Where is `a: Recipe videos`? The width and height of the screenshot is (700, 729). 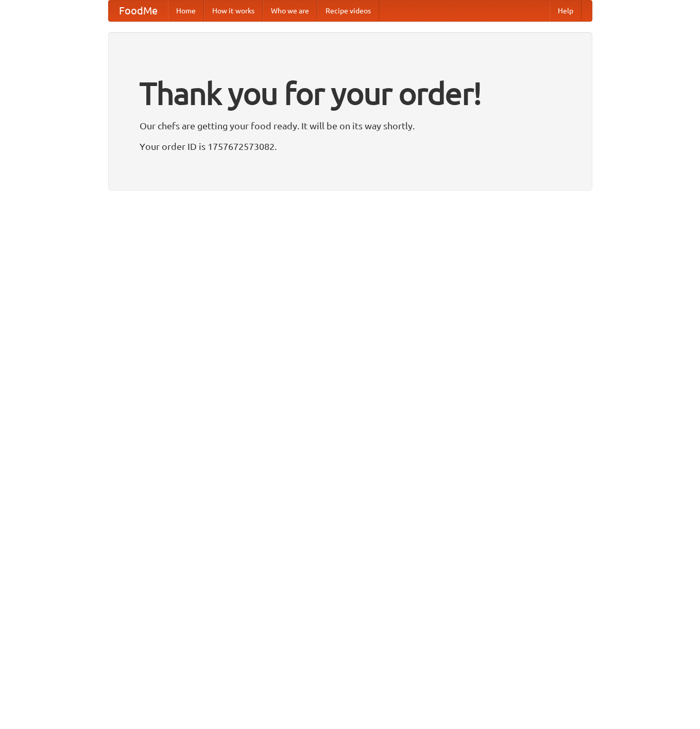
a: Recipe videos is located at coordinates (348, 11).